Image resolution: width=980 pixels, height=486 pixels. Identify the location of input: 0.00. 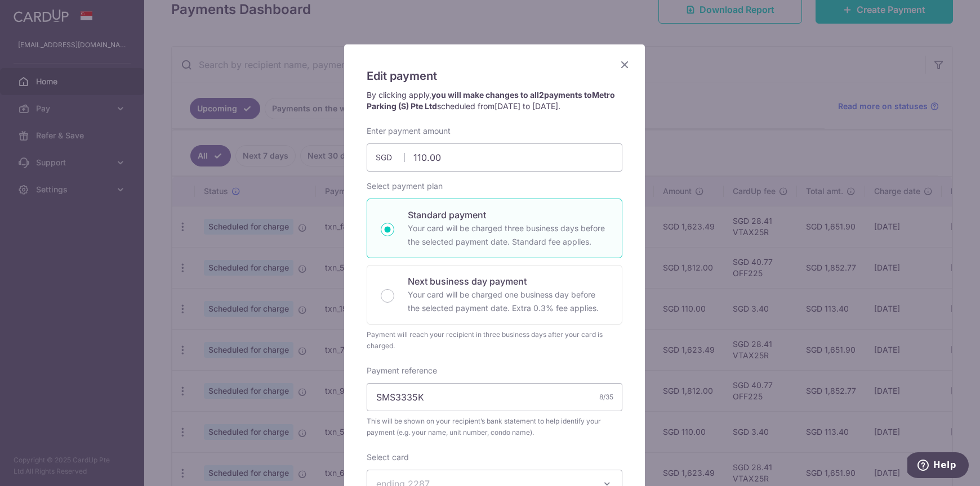
(494, 158).